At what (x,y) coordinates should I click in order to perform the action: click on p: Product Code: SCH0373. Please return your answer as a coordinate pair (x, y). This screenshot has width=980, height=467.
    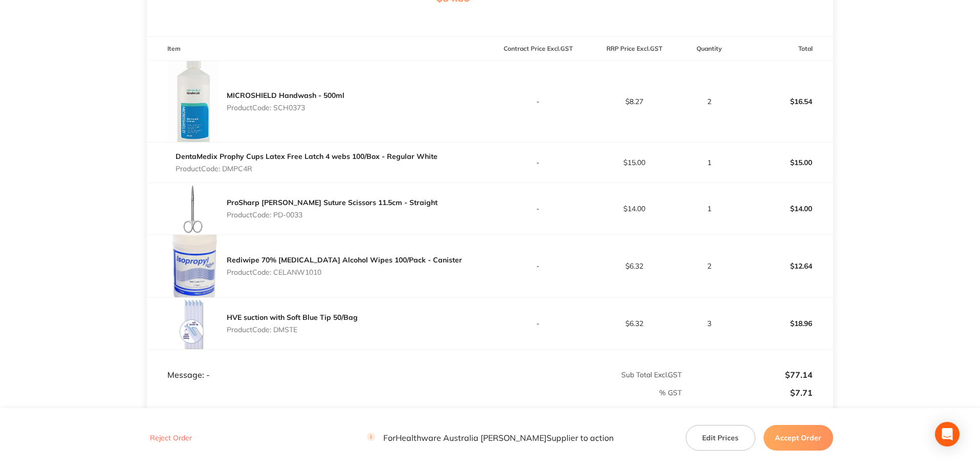
    Looking at the image, I should click on (285, 107).